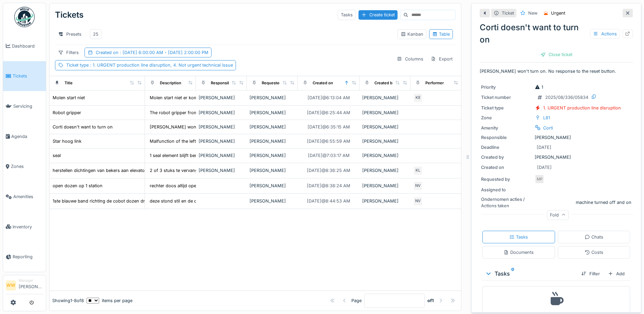 This screenshot has width=644, height=314. What do you see at coordinates (198, 155) in the screenshot?
I see `div: 1 seal element blijft beneden staan , folie sch...` at bounding box center [198, 155].